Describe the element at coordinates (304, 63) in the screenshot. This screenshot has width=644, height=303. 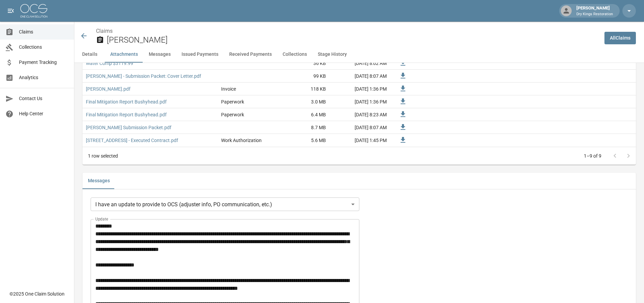
I see `div: 36 KB` at that location.